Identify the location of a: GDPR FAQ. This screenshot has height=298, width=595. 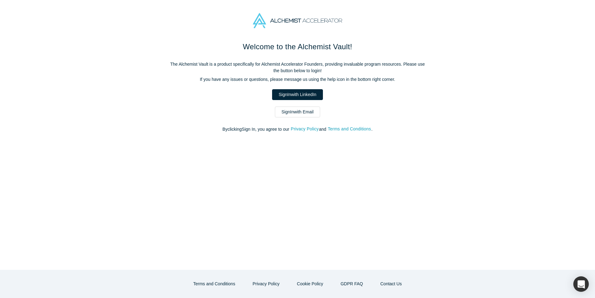
(351, 284).